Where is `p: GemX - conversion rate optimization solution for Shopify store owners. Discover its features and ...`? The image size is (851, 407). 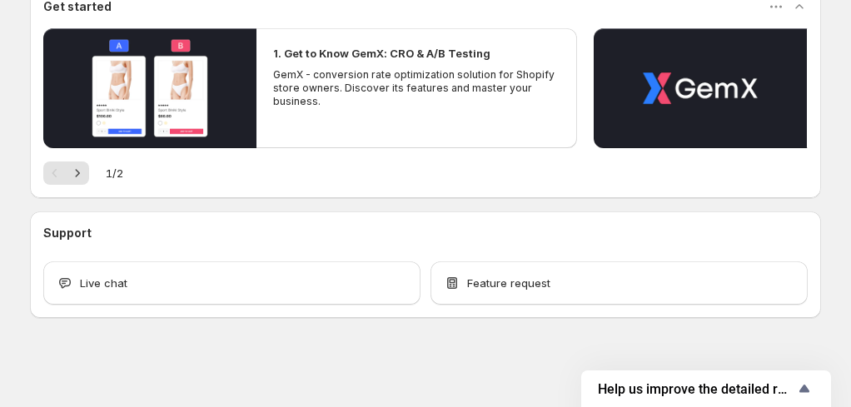
p: GemX - conversion rate optimization solution for Shopify store owners. Discover its features and ... is located at coordinates (416, 88).